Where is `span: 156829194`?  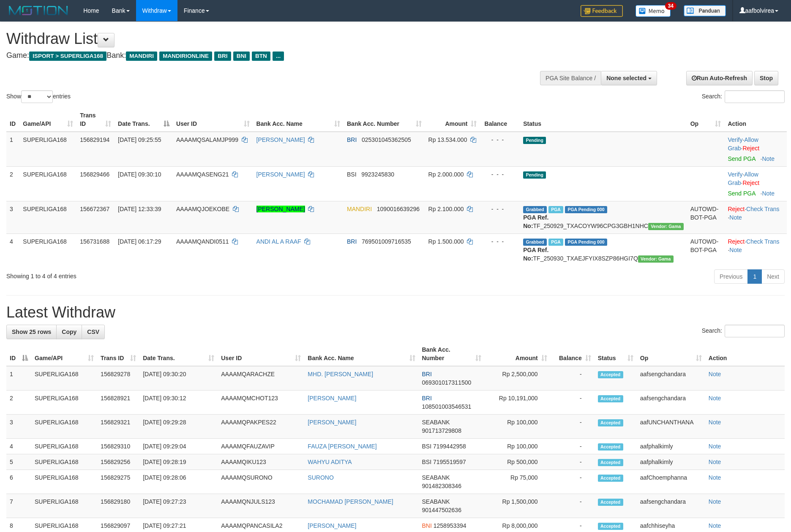
span: 156829194 is located at coordinates (95, 140).